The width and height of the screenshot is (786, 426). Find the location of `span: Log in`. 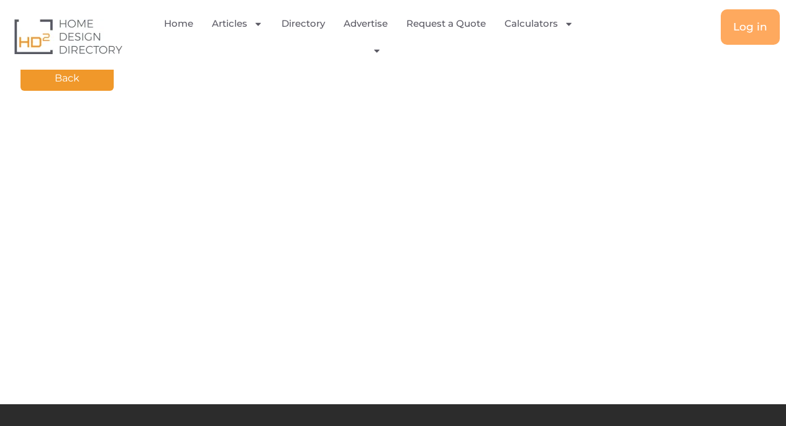

span: Log in is located at coordinates (750, 27).